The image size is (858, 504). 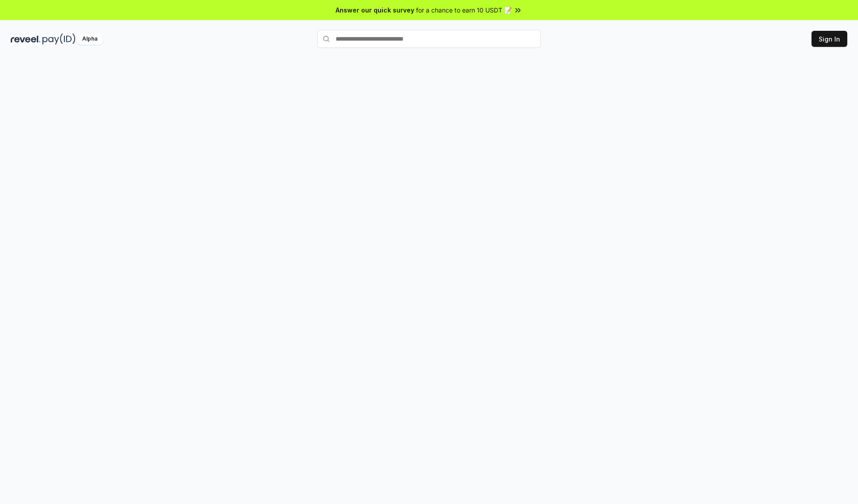 What do you see at coordinates (25, 39) in the screenshot?
I see `img: reveel_dark` at bounding box center [25, 39].